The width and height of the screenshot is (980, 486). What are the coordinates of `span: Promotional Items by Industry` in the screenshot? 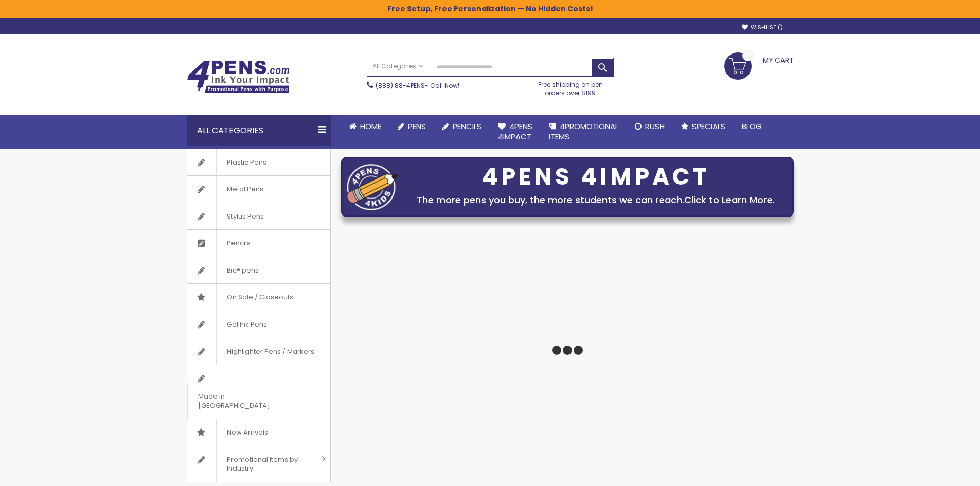 It's located at (267, 464).